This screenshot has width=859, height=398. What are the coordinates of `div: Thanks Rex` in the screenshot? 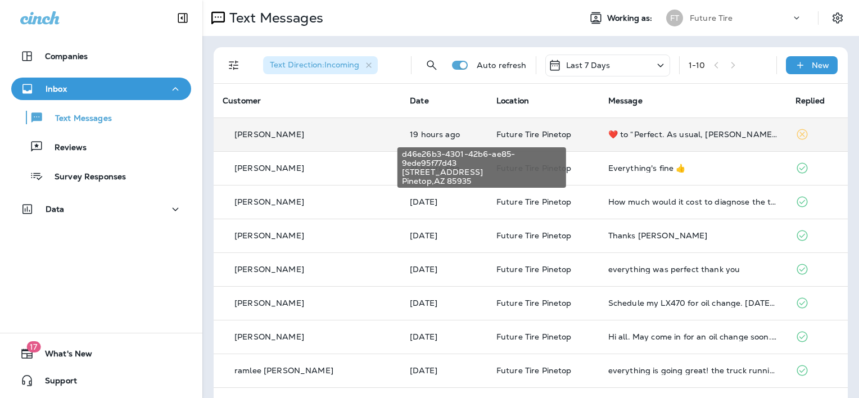 It's located at (693, 236).